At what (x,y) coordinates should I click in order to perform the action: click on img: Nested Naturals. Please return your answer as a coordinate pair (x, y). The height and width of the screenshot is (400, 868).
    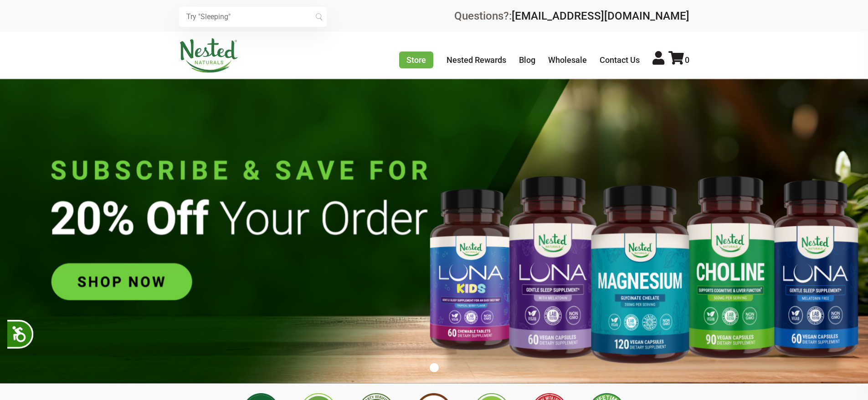
    Looking at the image, I should click on (209, 55).